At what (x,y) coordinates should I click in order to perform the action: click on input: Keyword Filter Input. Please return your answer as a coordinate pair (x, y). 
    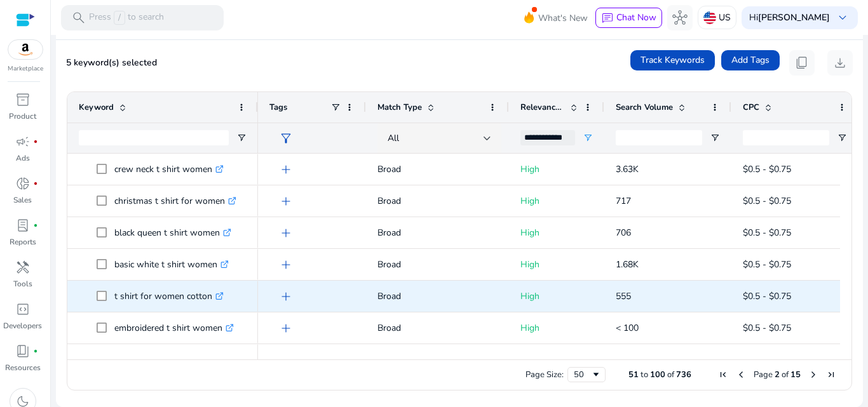
    Looking at the image, I should click on (154, 138).